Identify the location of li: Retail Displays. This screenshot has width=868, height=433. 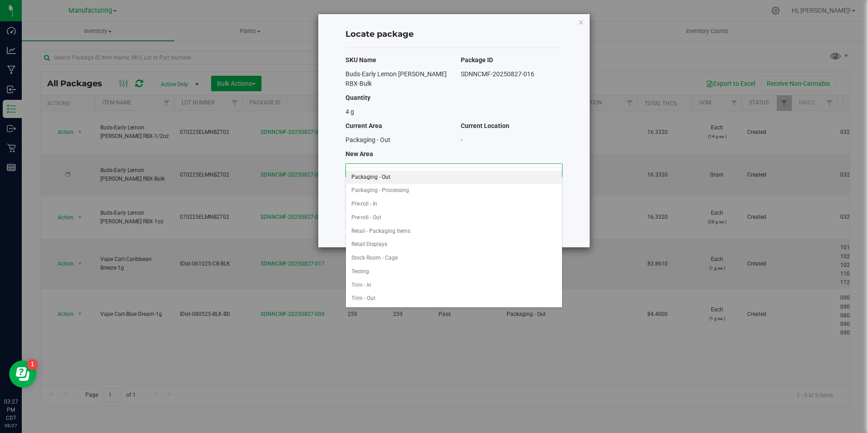
(454, 244).